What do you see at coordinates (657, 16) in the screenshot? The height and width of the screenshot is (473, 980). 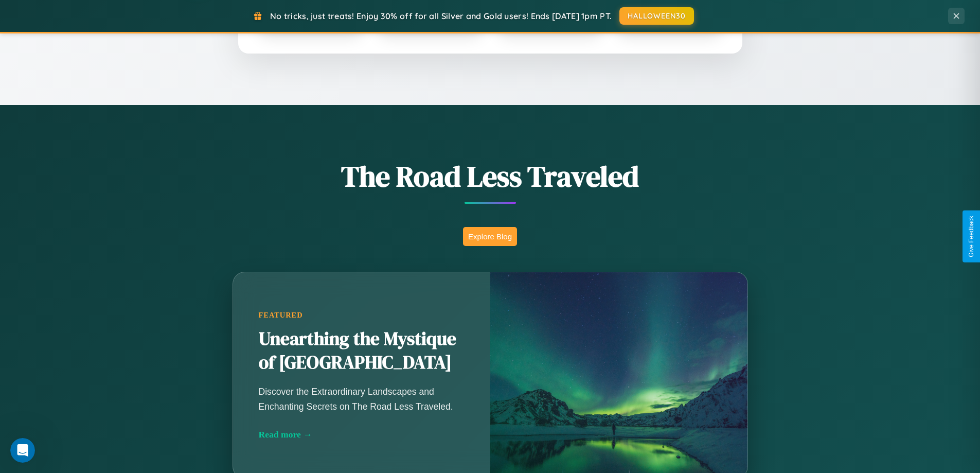 I see `button: HALLOWEEN30` at bounding box center [657, 16].